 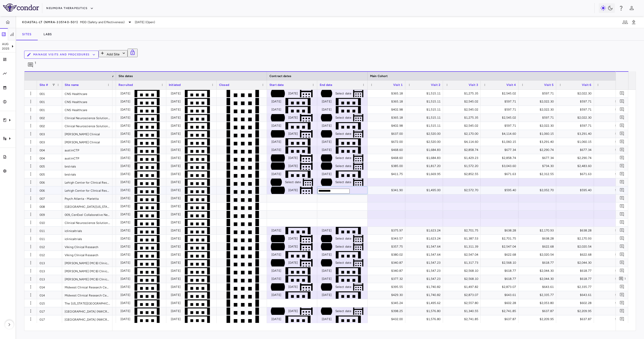 What do you see at coordinates (50, 287) in the screenshot?
I see `div: 014` at bounding box center [50, 287].